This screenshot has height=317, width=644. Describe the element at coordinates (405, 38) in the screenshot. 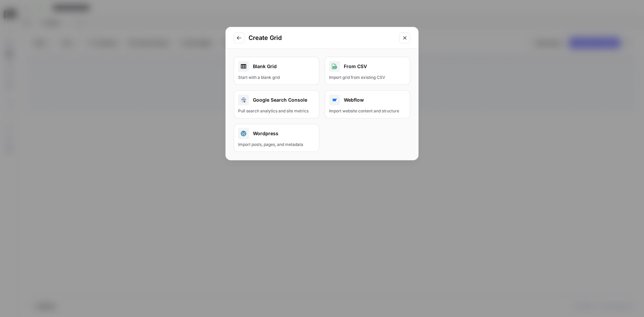

I see `button: Close modal` at that location.